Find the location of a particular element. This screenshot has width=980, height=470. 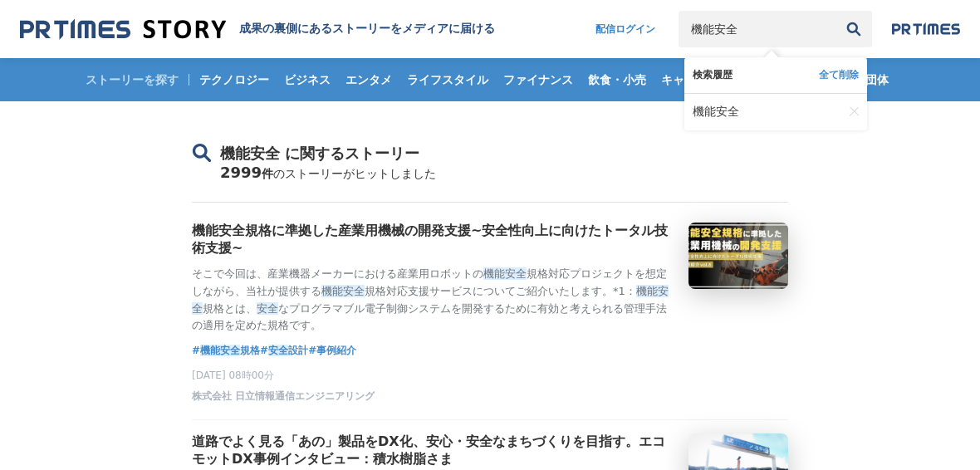

span: #事例紹介 is located at coordinates (332, 351).